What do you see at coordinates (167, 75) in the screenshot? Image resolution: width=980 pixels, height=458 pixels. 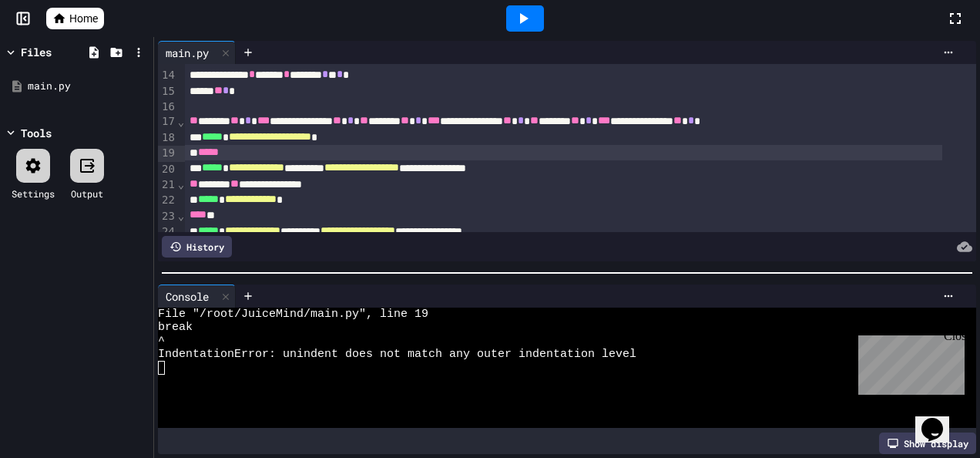 I see `div: 14` at bounding box center [167, 75].